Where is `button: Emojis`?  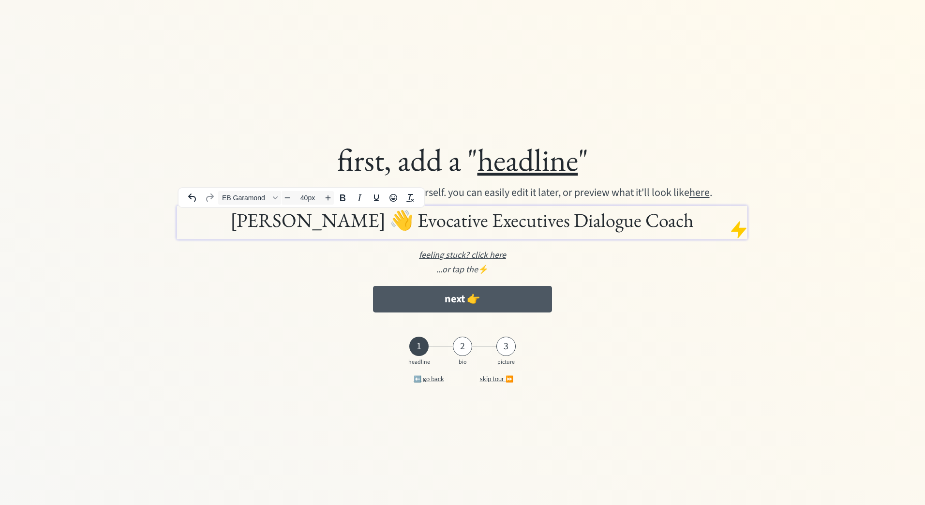
button: Emojis is located at coordinates (393, 198).